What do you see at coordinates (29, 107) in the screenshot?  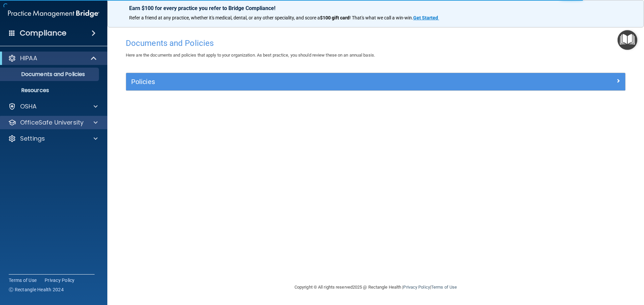 I see `p: OSHA` at bounding box center [29, 107].